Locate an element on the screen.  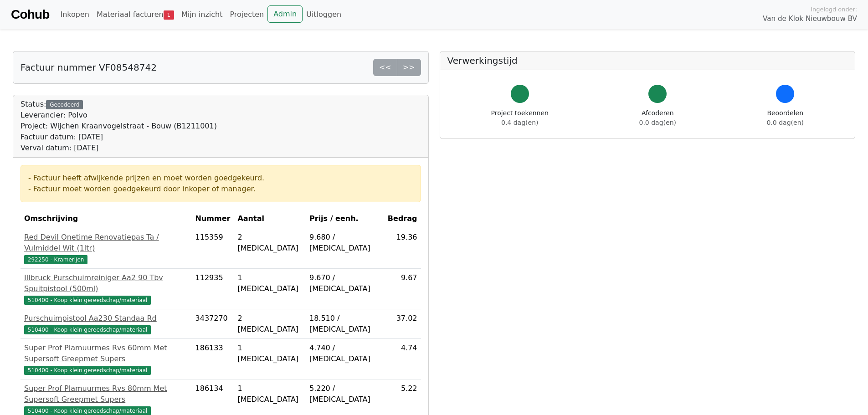
div: Status: is located at coordinates (118, 126).